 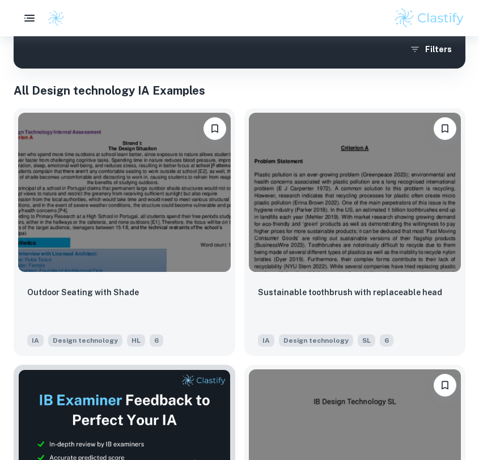 What do you see at coordinates (136, 341) in the screenshot?
I see `span: HL` at bounding box center [136, 341].